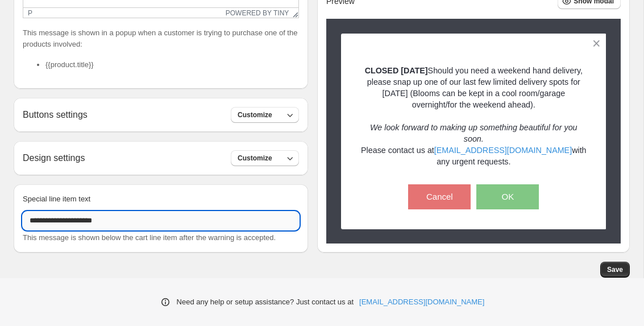 This screenshot has width=644, height=326. Describe the element at coordinates (55, 114) in the screenshot. I see `h2: Buttons settings` at that location.